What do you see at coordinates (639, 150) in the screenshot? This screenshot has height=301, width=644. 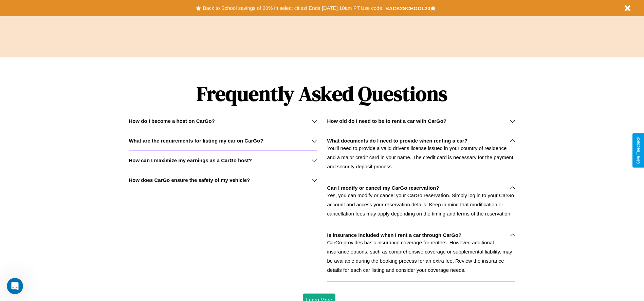 I see `div: Give Feedback` at bounding box center [639, 150].